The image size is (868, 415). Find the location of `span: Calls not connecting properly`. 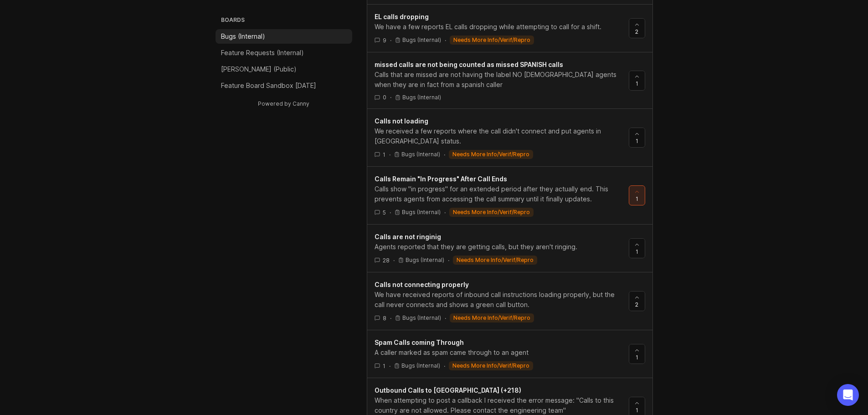

span: Calls not connecting properly is located at coordinates (421, 284).